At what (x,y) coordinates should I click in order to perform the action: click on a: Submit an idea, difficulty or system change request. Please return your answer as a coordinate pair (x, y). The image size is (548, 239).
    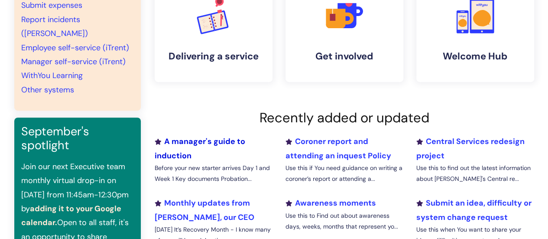
    Looking at the image, I should click on (474, 210).